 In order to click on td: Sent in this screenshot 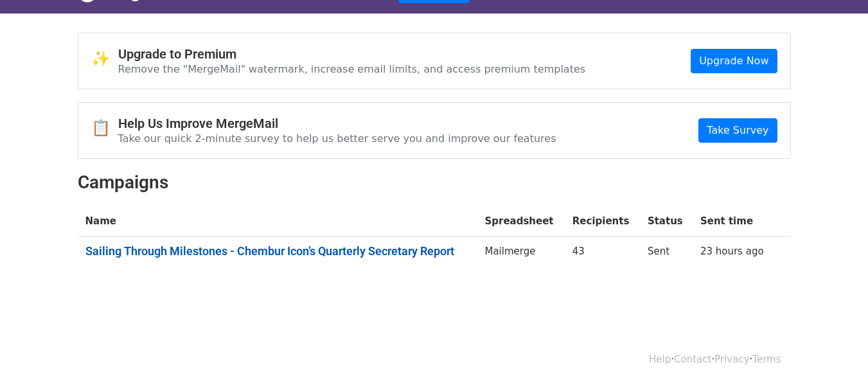, I will do `click(666, 253)`.